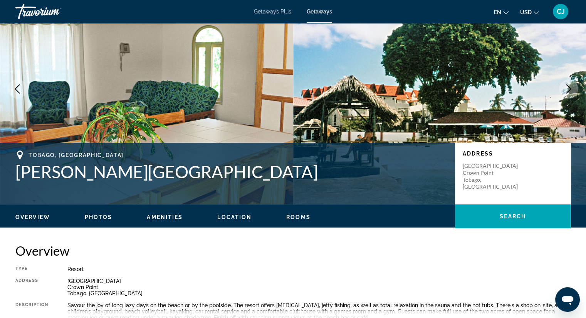 This screenshot has height=318, width=586. I want to click on button: Change currency, so click(529, 12).